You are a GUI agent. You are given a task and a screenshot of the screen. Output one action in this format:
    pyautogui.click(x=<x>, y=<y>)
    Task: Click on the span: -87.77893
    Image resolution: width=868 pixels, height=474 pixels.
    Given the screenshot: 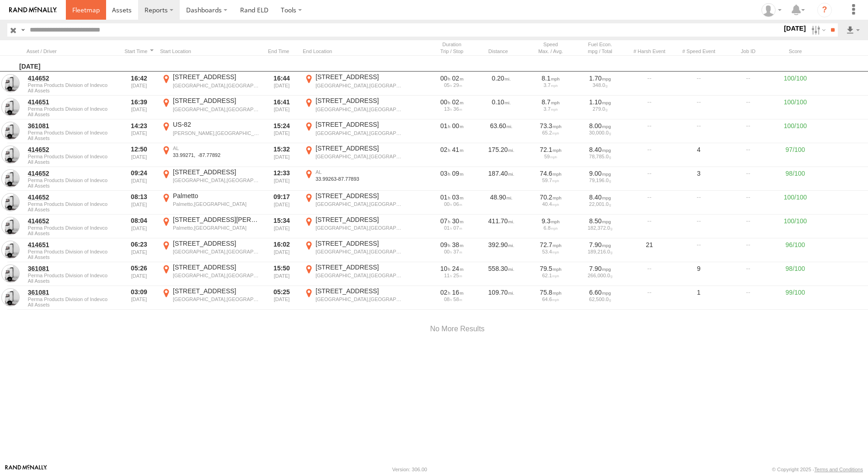 What is the action you would take?
    pyautogui.click(x=348, y=178)
    